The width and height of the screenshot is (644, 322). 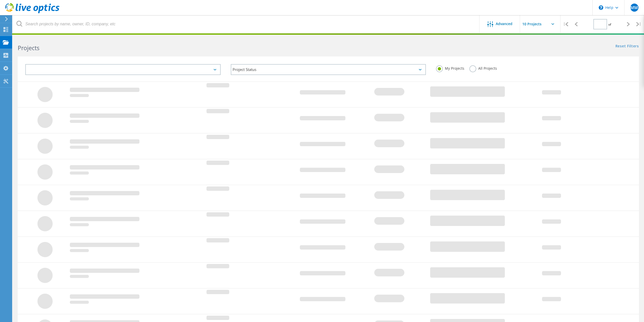 What do you see at coordinates (450, 68) in the screenshot?
I see `label: My Projects` at bounding box center [450, 68].